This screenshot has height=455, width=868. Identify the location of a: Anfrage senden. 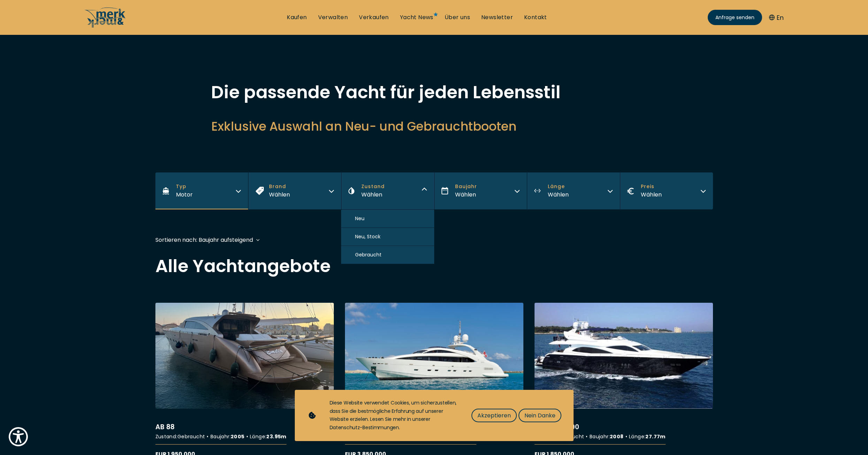
(735, 17).